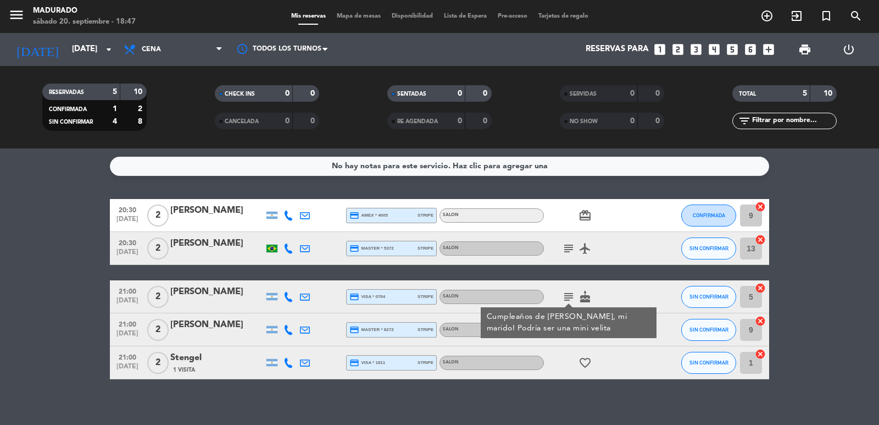  What do you see at coordinates (747, 94) in the screenshot?
I see `span: TOTAL` at bounding box center [747, 94].